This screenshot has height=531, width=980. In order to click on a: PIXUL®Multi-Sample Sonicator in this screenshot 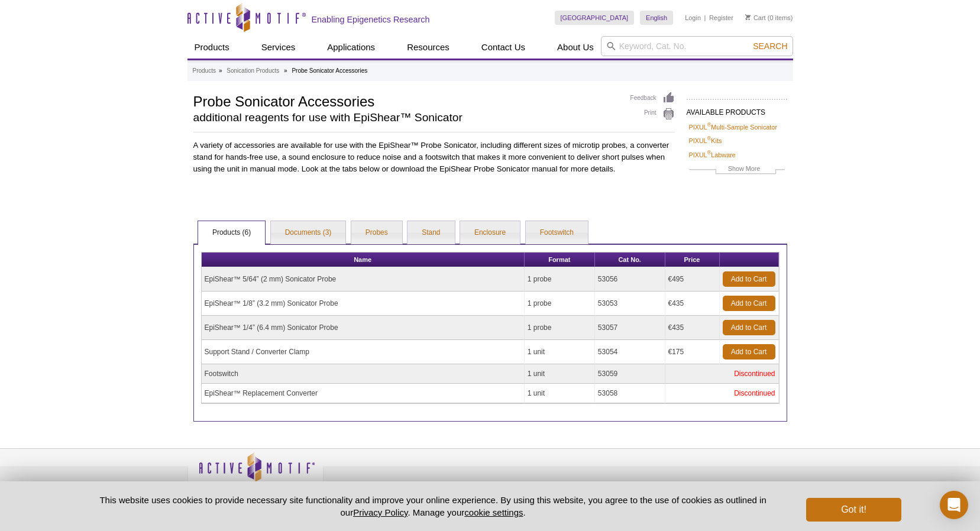, I will do `click(732, 127)`.